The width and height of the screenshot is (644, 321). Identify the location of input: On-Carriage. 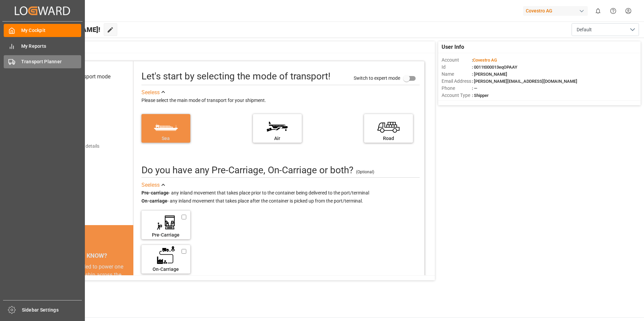
(184, 251).